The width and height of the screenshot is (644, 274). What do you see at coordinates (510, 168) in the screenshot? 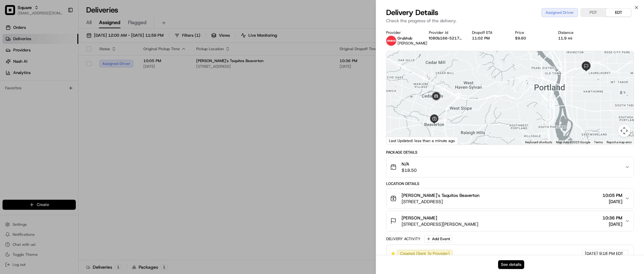
I see `button: N/A$18.50` at bounding box center [510, 168].